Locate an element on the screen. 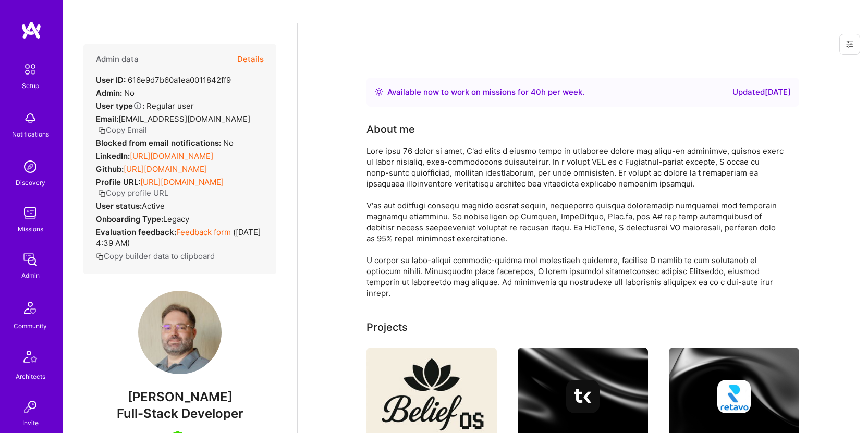 This screenshot has width=868, height=433. div: Invite is located at coordinates (30, 422).